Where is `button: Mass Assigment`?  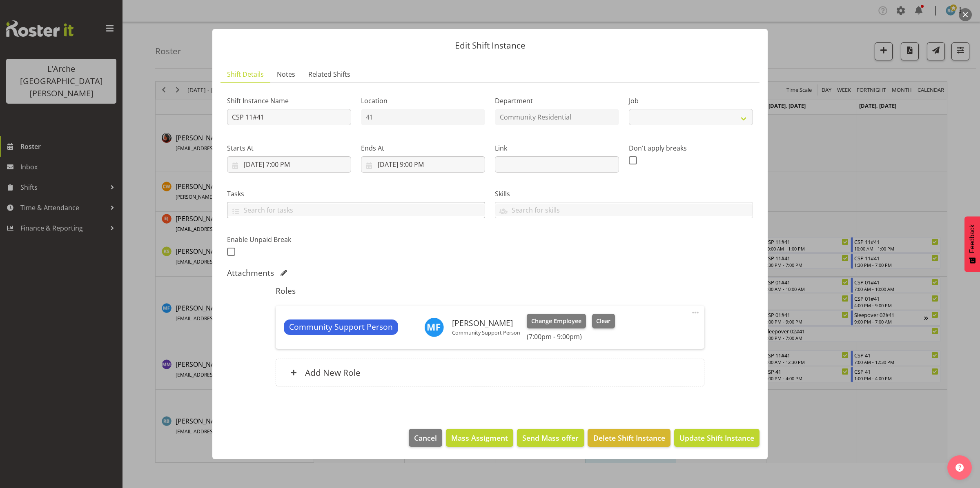
button: Mass Assigment is located at coordinates (479, 438).